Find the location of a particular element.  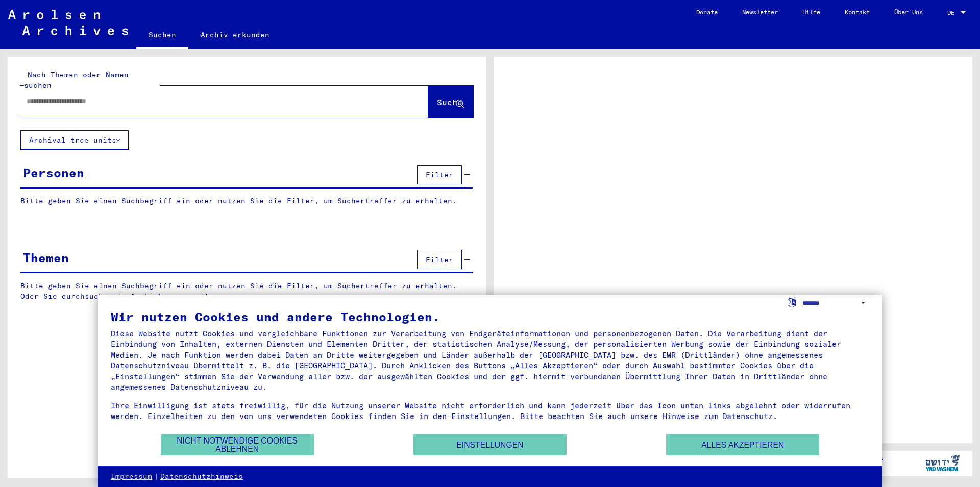

a: Impressum is located at coordinates (131, 476).